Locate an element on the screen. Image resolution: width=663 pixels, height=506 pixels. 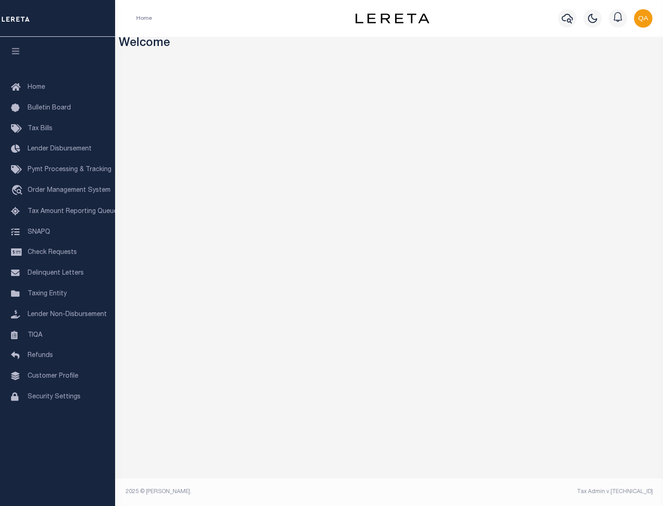
span: TIQA is located at coordinates (35, 335).